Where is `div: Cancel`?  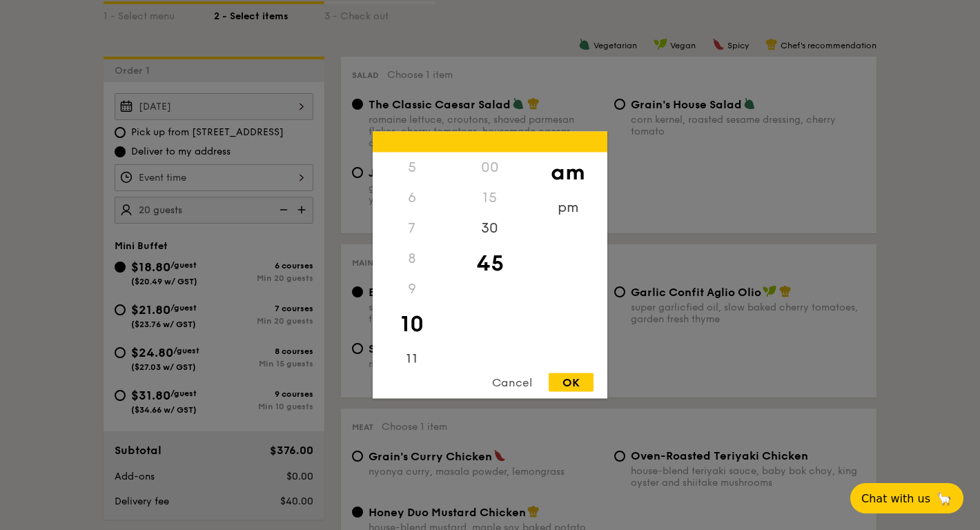 div: Cancel is located at coordinates (512, 382).